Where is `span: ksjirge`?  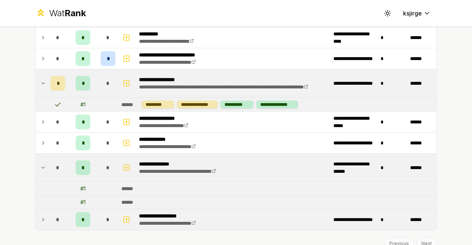 span: ksjirge is located at coordinates (412, 13).